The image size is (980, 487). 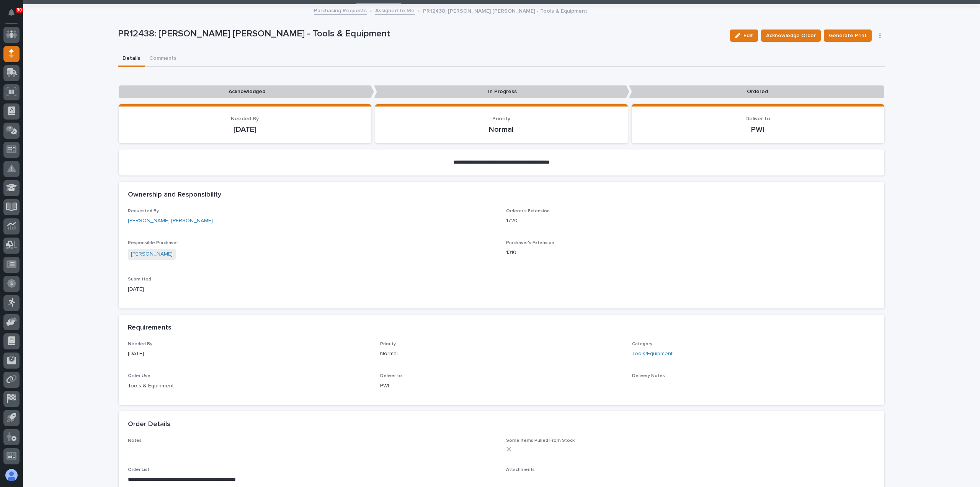 I want to click on h2: Requirements, so click(x=149, y=328).